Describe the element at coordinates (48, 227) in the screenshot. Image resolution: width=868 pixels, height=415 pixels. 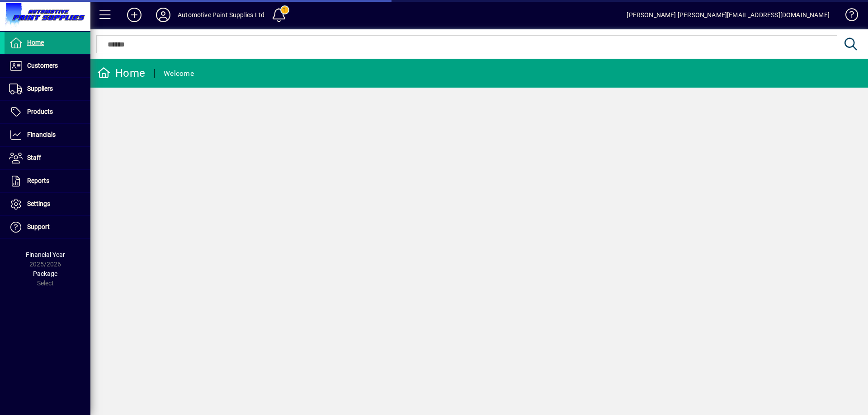
I see `a: Support` at that location.